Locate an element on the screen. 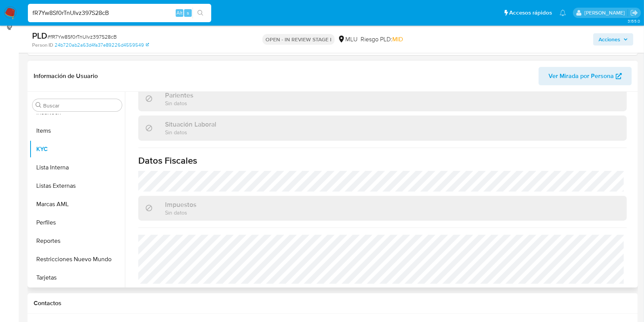 This screenshot has height=322, width=644. button: Marcas AML is located at coordinates (77, 204).